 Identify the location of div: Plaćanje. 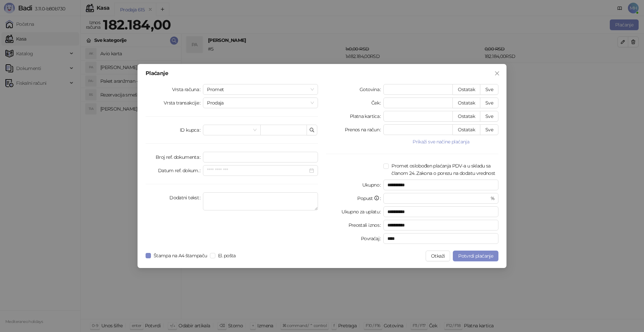
(322, 73).